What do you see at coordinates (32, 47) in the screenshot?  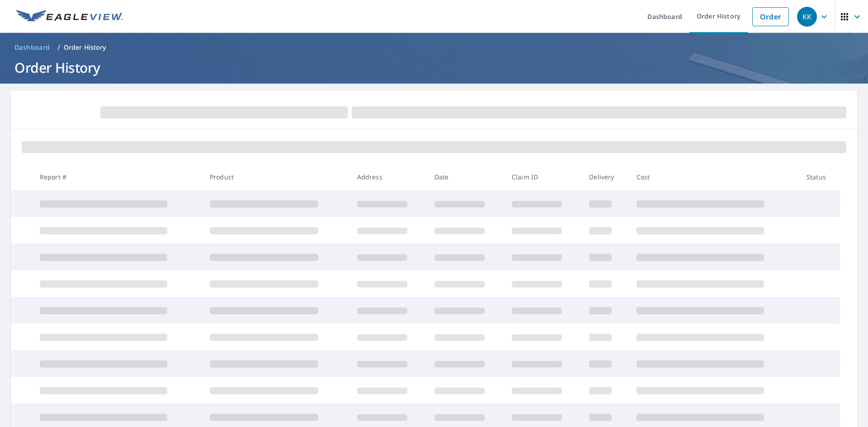 I see `a: Dashboard` at bounding box center [32, 47].